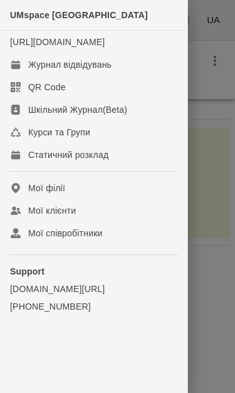  Describe the element at coordinates (52, 210) in the screenshot. I see `div: Мої клієнти` at that location.